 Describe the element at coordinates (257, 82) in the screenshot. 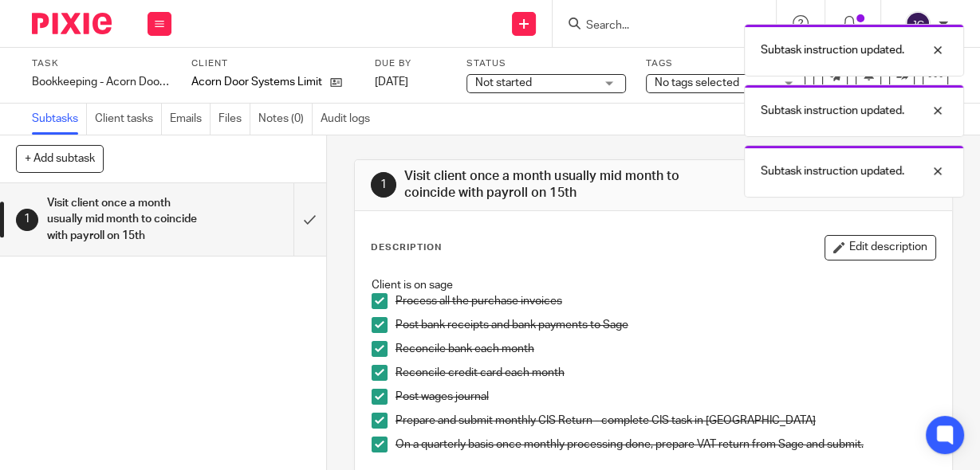

I see `p: Acorn Door Systems Limited` at that location.